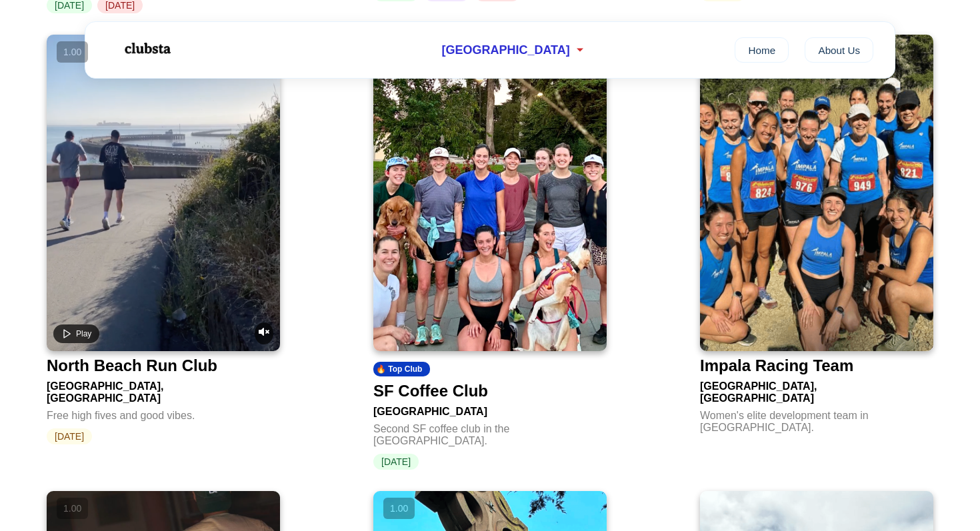  Describe the element at coordinates (401, 369) in the screenshot. I see `div: 🔥 Top Club` at that location.